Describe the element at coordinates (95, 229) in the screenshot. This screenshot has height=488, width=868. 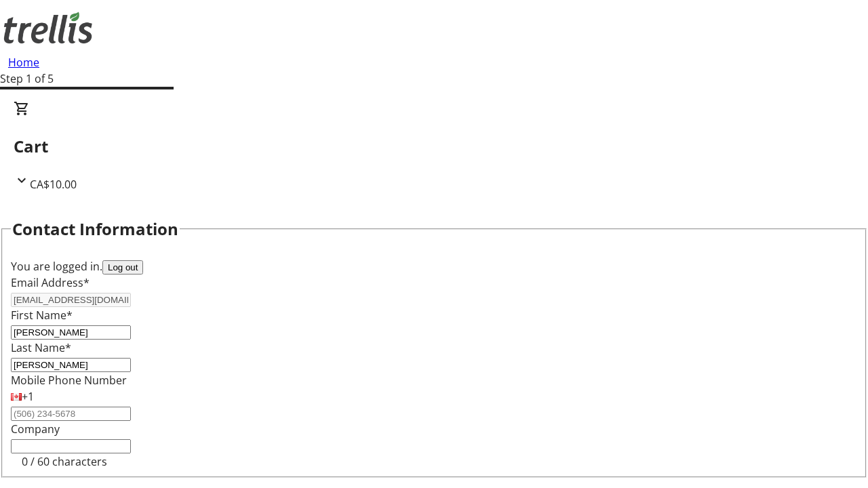
I see `h2: Contact Information` at that location.